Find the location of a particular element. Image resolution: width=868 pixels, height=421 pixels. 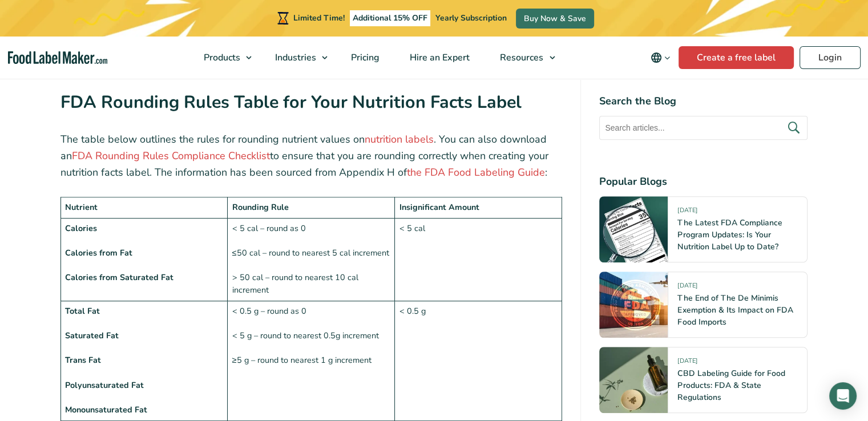

strong: Calories is located at coordinates (81, 228).